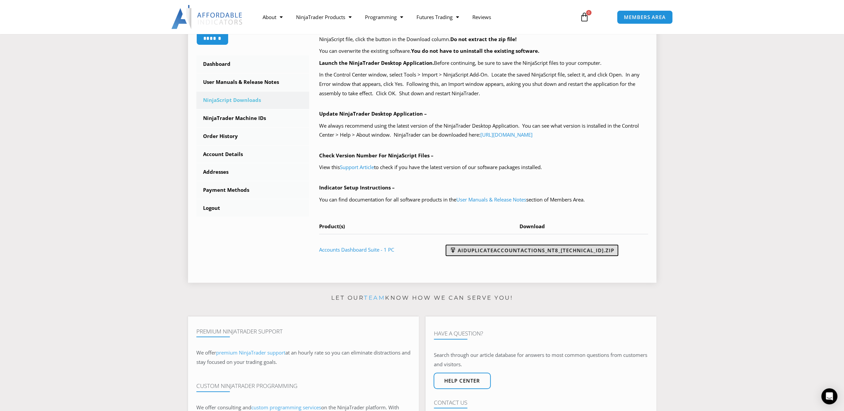  I want to click on span: We offer, so click(206, 353).